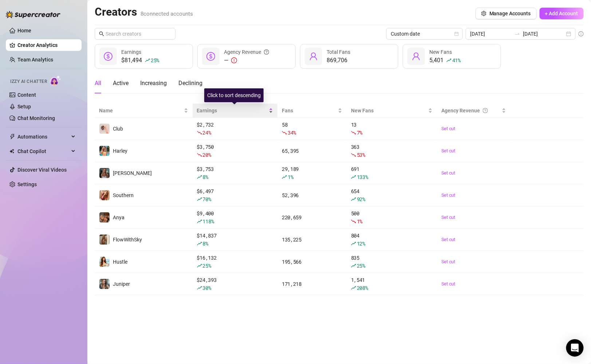  I want to click on div: $ 3,750, so click(235, 151).